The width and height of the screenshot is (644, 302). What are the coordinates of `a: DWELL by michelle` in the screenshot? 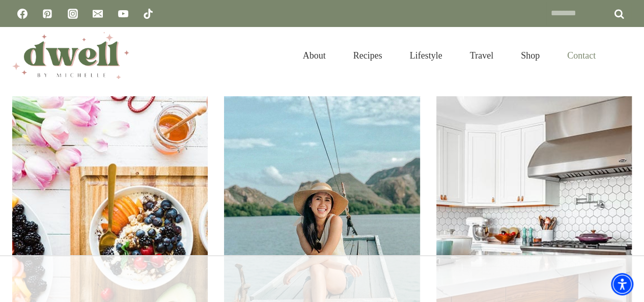 It's located at (71, 56).